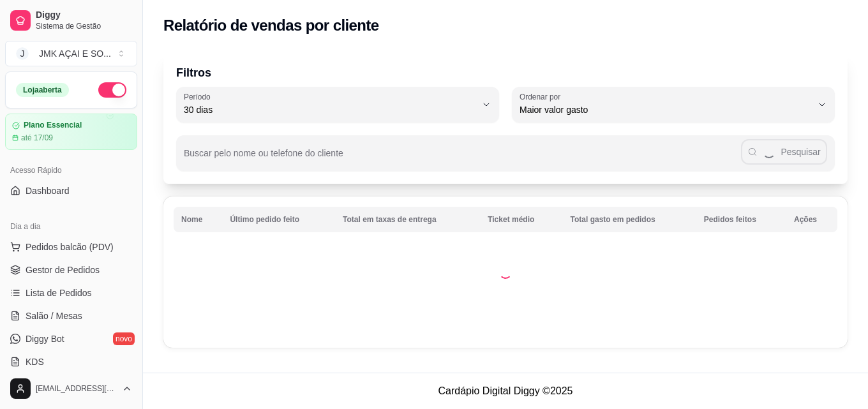 This screenshot has height=409, width=868. Describe the element at coordinates (45, 339) in the screenshot. I see `span: Diggy Bot` at that location.